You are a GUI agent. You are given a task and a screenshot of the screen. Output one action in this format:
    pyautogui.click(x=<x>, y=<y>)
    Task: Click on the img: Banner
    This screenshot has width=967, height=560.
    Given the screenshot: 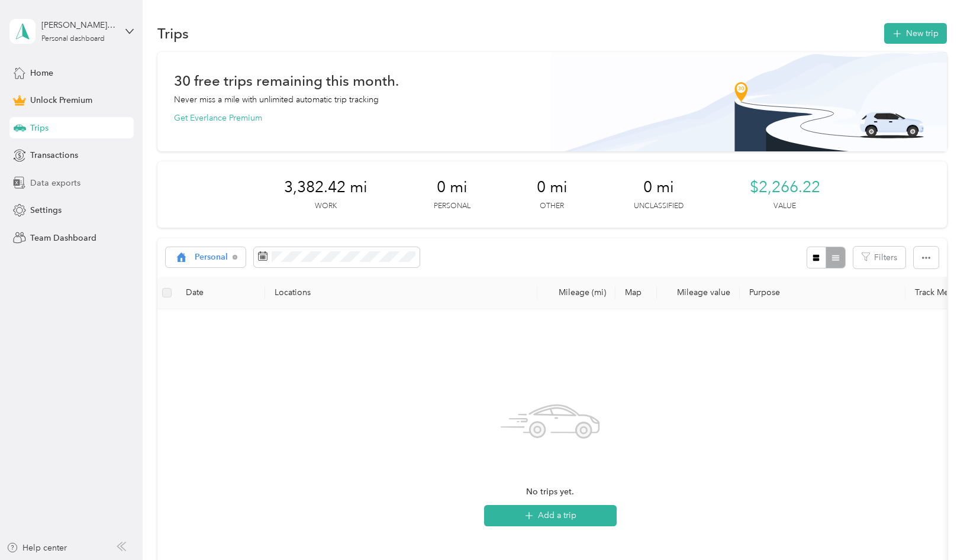 What is the action you would take?
    pyautogui.click(x=749, y=102)
    